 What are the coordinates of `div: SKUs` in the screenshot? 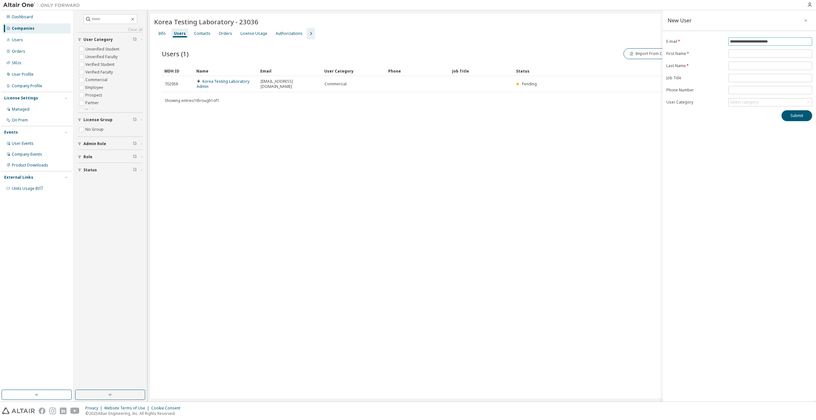 It's located at (17, 63).